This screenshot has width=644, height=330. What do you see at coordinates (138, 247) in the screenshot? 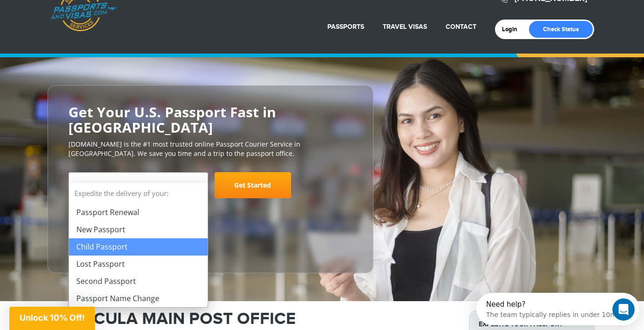
I see `li: Child Passport` at bounding box center [138, 247].